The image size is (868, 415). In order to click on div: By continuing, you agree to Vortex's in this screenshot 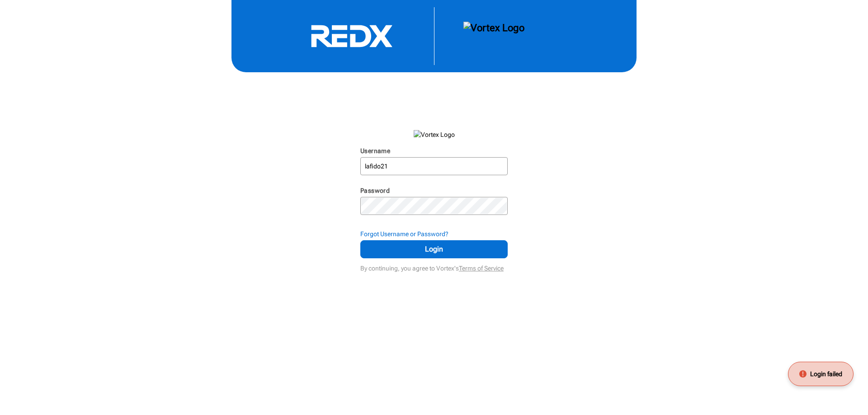, I will do `click(434, 266)`.